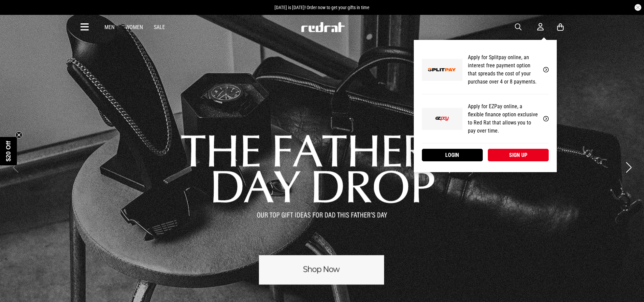 This screenshot has width=644, height=302. Describe the element at coordinates (485, 119) in the screenshot. I see `a: Apply for EZPay online, a flexible finance option exclusive to Red Rat that allows you to pay ove...` at that location.